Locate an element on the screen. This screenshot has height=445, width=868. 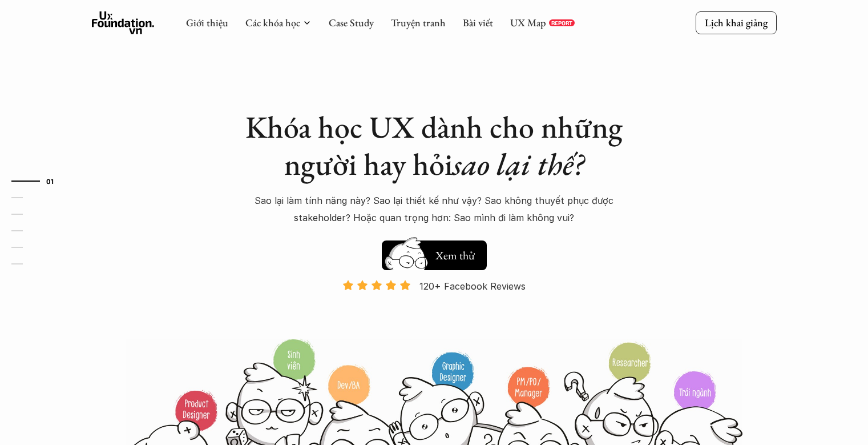
p: Sao lại làm tính năng này? Sao lại thiết kế như vậy? Sao không thuyết phục được stakeholder? Hoặc... is located at coordinates (434, 209).